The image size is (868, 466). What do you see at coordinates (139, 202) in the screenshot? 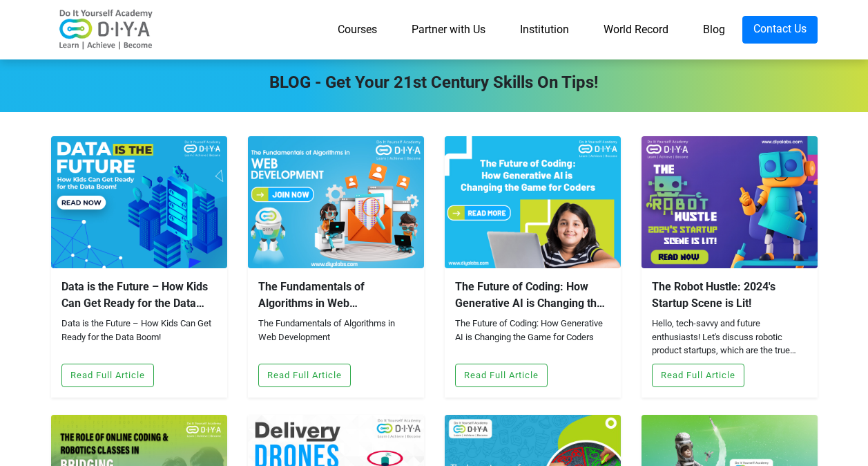
I see `img: blog-2024120862518.jpg` at bounding box center [139, 202].